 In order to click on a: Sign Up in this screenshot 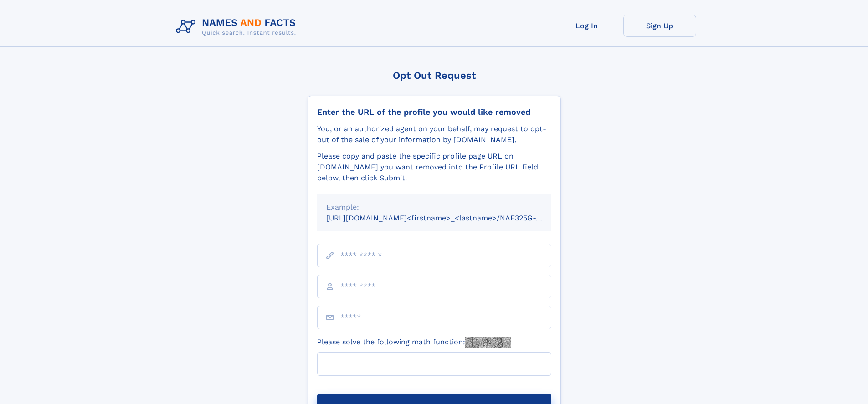, I will do `click(660, 25)`.